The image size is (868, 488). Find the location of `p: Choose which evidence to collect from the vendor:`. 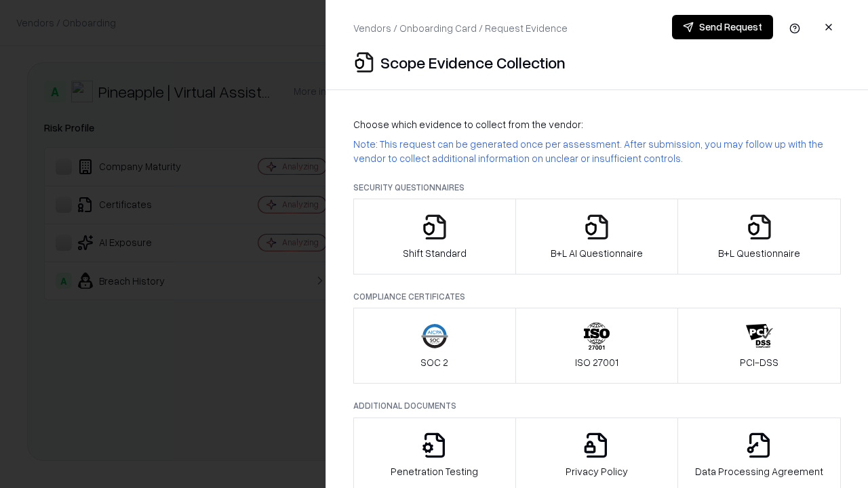

p: Choose which evidence to collect from the vendor: is located at coordinates (597, 124).